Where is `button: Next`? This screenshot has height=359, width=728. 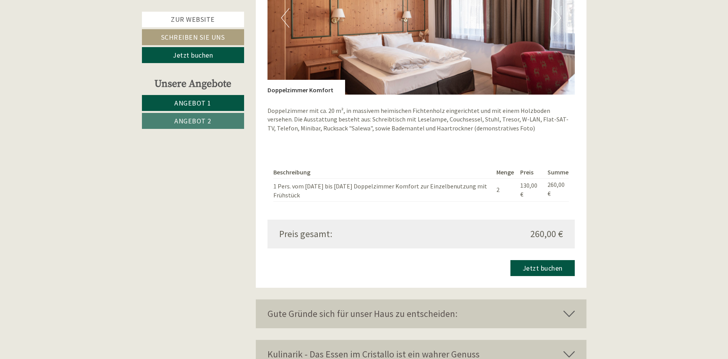
button: Next is located at coordinates (557, 18).